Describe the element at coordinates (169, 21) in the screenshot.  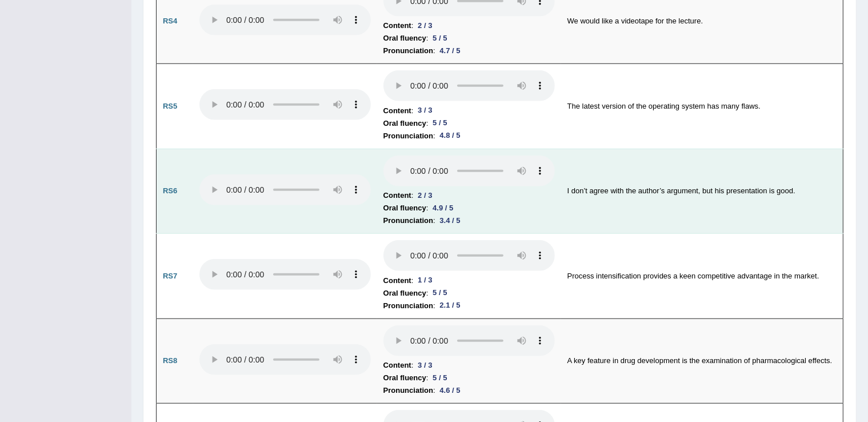
I see `b: RS4` at that location.